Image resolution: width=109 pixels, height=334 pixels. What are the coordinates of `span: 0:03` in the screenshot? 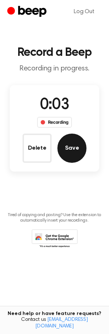 It's located at (55, 105).